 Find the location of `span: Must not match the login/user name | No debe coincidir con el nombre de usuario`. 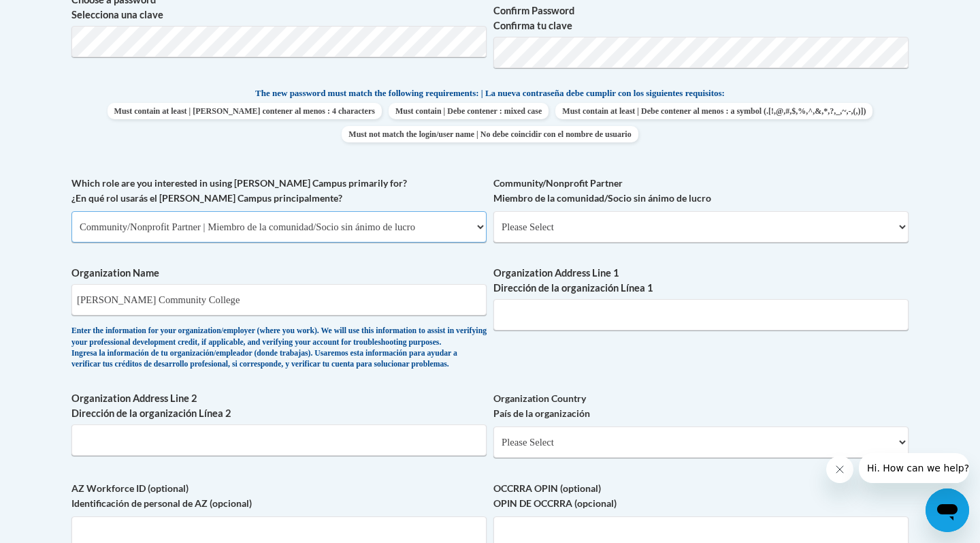

span: Must not match the login/user name | No debe coincidir con el nombre de usuario is located at coordinates (489, 134).